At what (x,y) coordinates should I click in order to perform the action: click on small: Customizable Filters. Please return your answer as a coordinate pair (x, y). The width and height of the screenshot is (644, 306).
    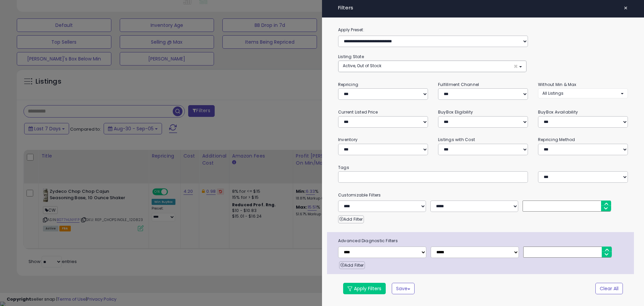
    Looking at the image, I should click on (483, 195).